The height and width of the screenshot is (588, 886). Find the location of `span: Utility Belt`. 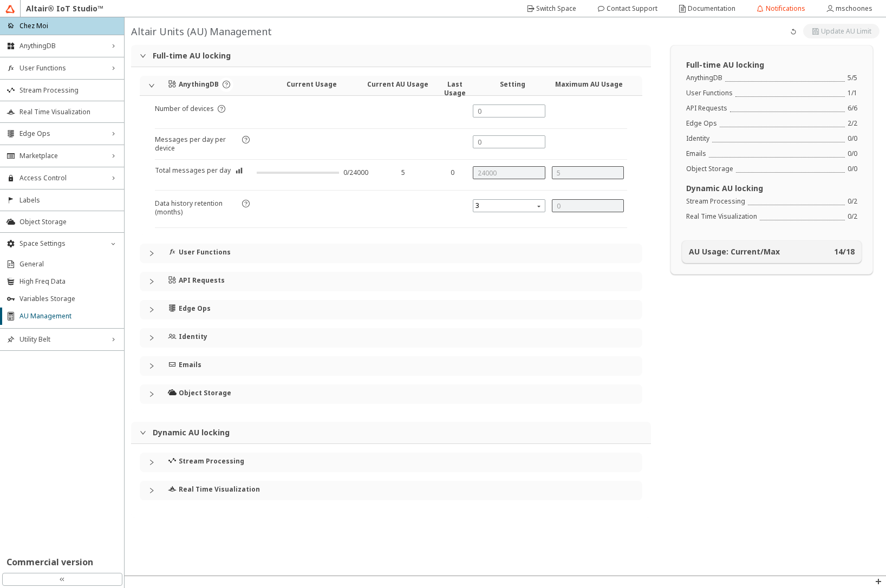

span: Utility Belt is located at coordinates (62, 339).